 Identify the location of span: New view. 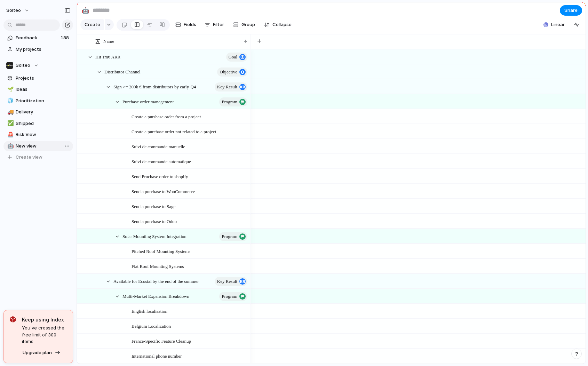
(43, 146).